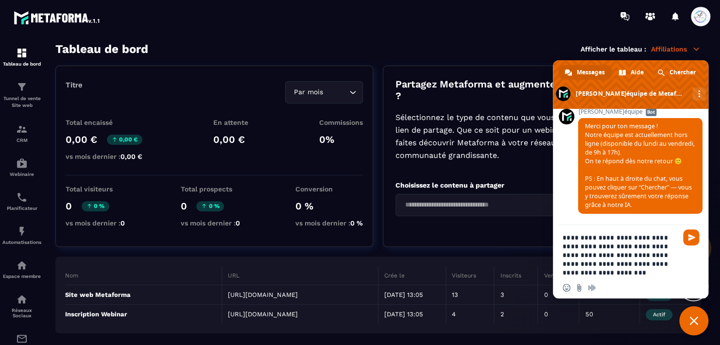  What do you see at coordinates (640, 165) in the screenshot?
I see `span: Merci pour ton message ! Notre équipe est actuellement hors ligne (disponible du lundi au vendred...` at bounding box center [640, 165].